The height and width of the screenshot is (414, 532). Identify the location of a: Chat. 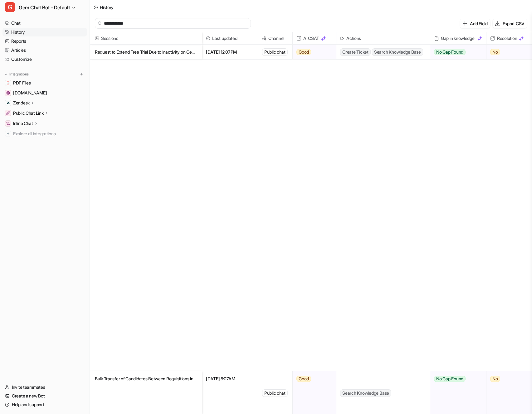
(45, 23).